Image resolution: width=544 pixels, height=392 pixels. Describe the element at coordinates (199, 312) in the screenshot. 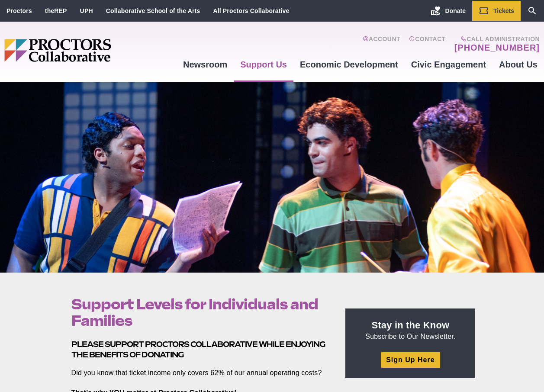

I see `h1: Support Levels for Individuals and Families` at that location.